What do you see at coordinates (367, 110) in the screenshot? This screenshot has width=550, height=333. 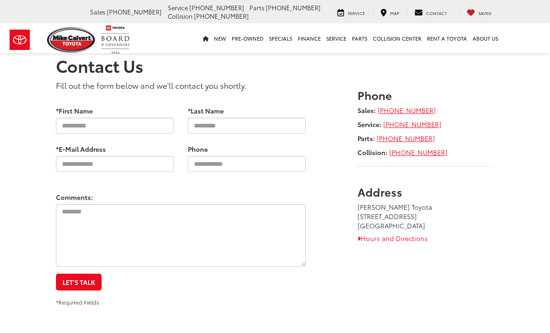 I see `strong: Sales:` at bounding box center [367, 110].